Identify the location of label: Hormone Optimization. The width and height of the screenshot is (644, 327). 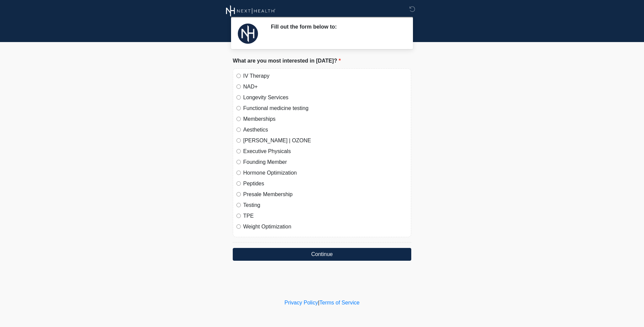
(325, 173).